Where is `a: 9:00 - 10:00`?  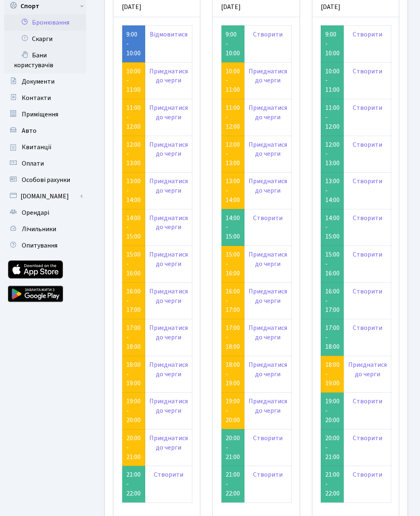 a: 9:00 - 10:00 is located at coordinates (133, 44).